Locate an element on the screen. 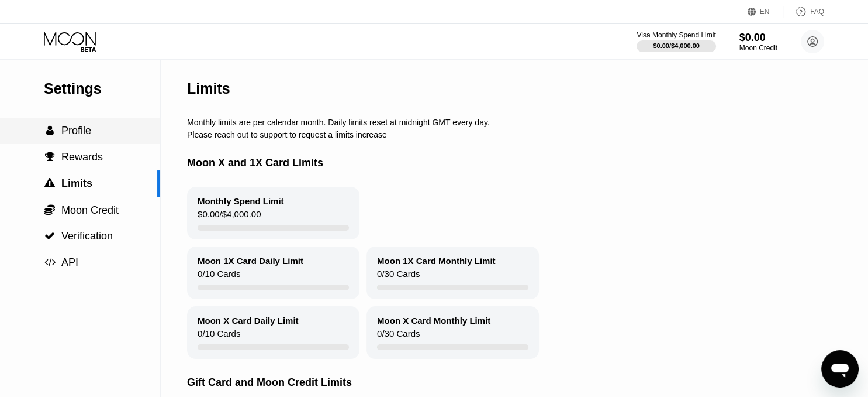 The width and height of the screenshot is (868, 397). span: Verification is located at coordinates (87, 236).